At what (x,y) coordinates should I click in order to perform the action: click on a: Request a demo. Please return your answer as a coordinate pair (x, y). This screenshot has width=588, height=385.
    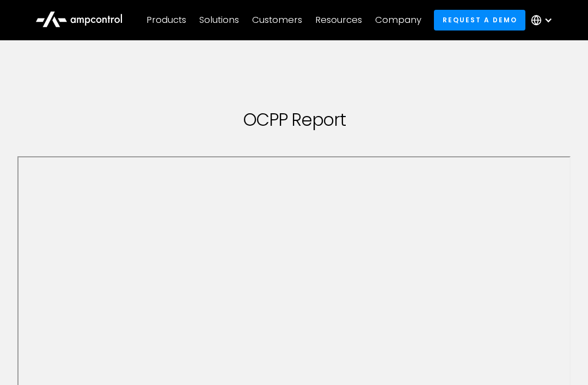
    Looking at the image, I should click on (479, 20).